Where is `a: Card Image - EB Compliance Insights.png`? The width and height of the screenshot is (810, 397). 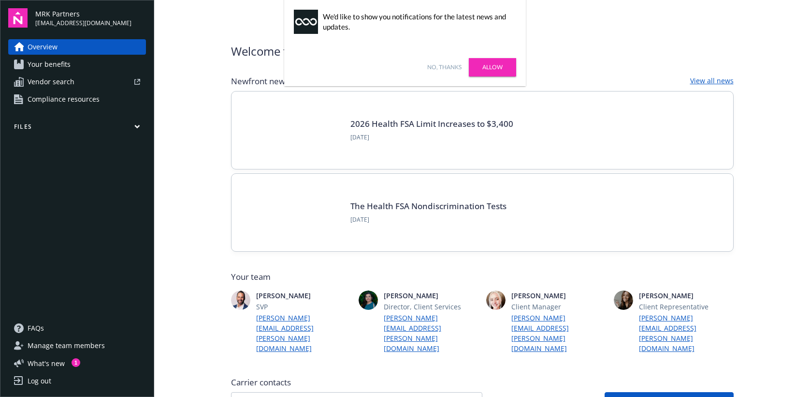 a: Card Image - EB Compliance Insights.png is located at coordinates (293, 212).